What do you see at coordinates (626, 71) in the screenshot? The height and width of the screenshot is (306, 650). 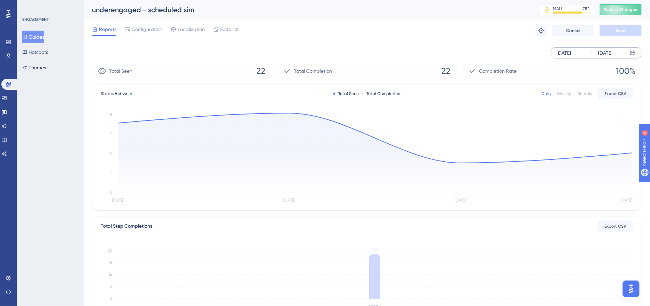 I see `span: 100%` at bounding box center [626, 71].